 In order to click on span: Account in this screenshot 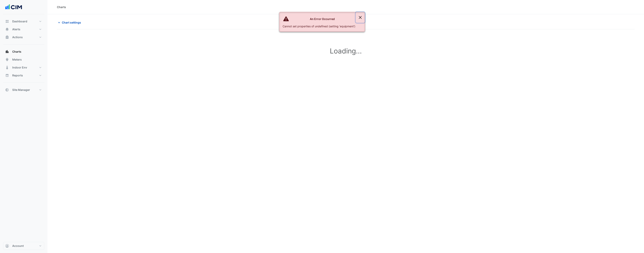, I will do `click(18, 246)`.